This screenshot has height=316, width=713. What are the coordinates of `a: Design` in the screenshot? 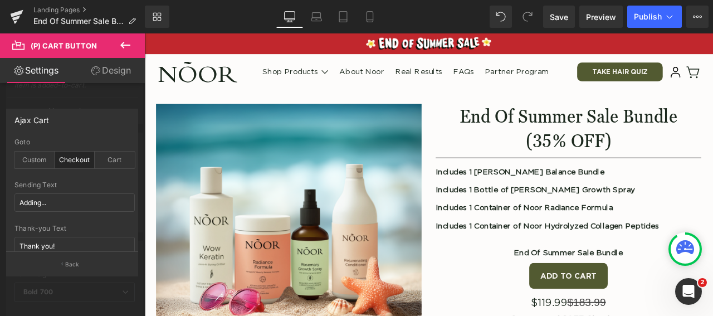 It's located at (111, 70).